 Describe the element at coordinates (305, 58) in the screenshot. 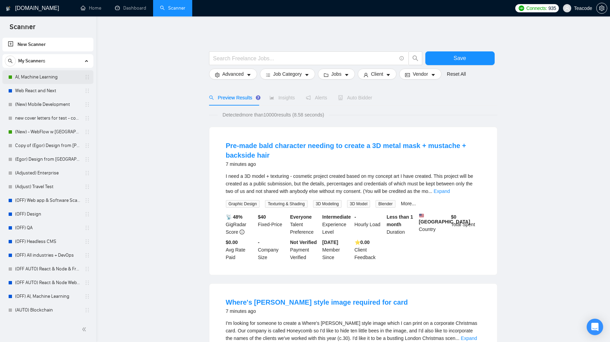

I see `input: Search Freelance Jobs...` at that location.